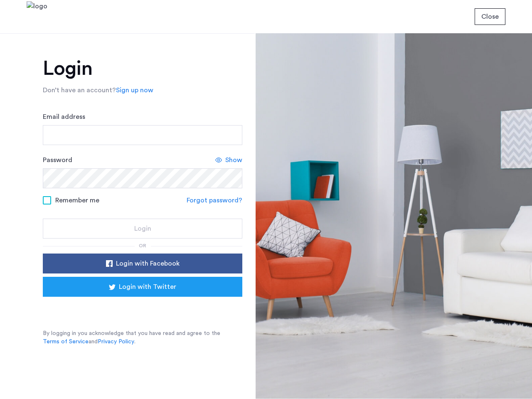 This screenshot has height=399, width=532. I want to click on span: Login with Twitter, so click(147, 287).